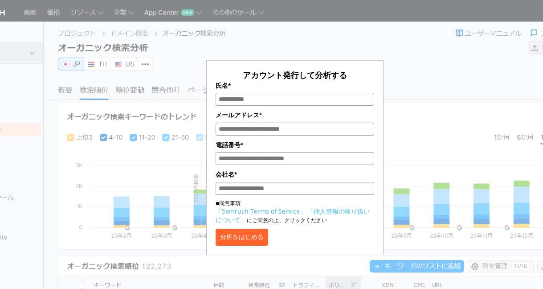 This screenshot has width=543, height=289. What do you see at coordinates (295, 212) in the screenshot?
I see `p: ■同意事項 にご同意の上、クリックください` at bounding box center [295, 212].